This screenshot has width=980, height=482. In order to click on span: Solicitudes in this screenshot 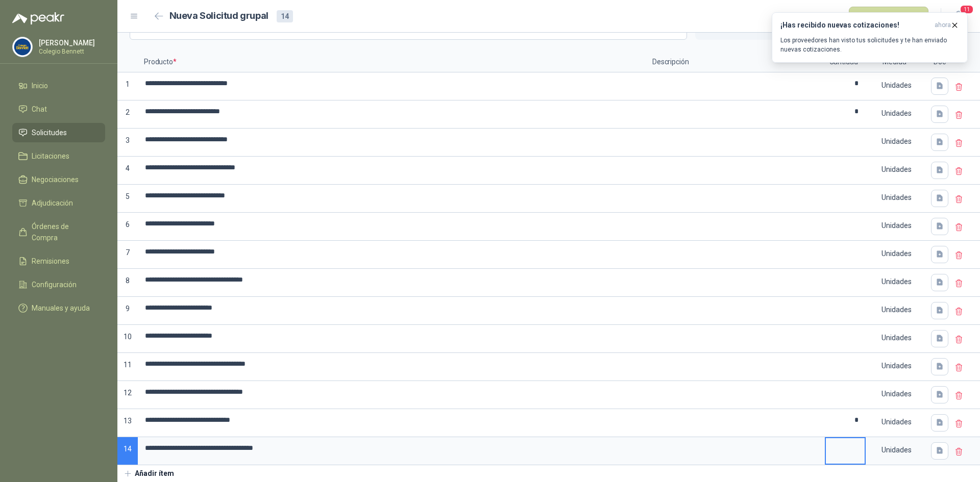, I will do `click(49, 133)`.